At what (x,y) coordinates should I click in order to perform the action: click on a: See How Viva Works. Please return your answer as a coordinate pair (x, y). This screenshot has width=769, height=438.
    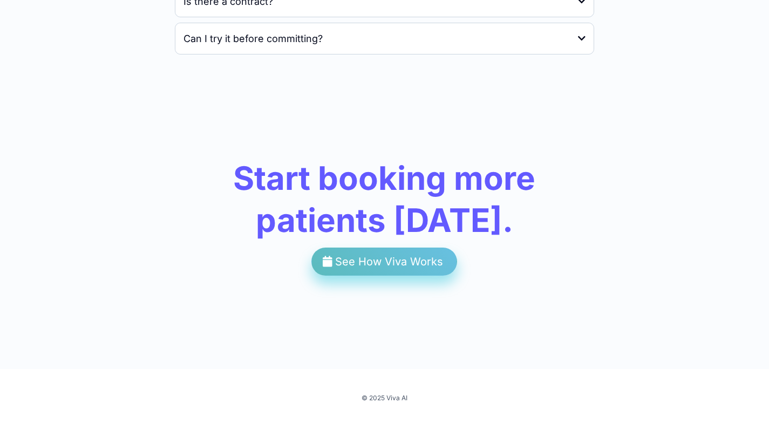
    Looking at the image, I should click on (384, 262).